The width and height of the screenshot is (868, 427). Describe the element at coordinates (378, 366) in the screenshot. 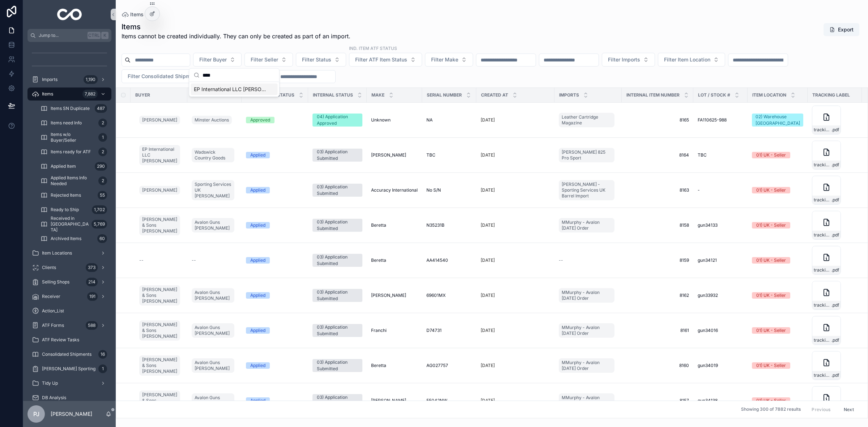

I see `span: Beretta` at that location.